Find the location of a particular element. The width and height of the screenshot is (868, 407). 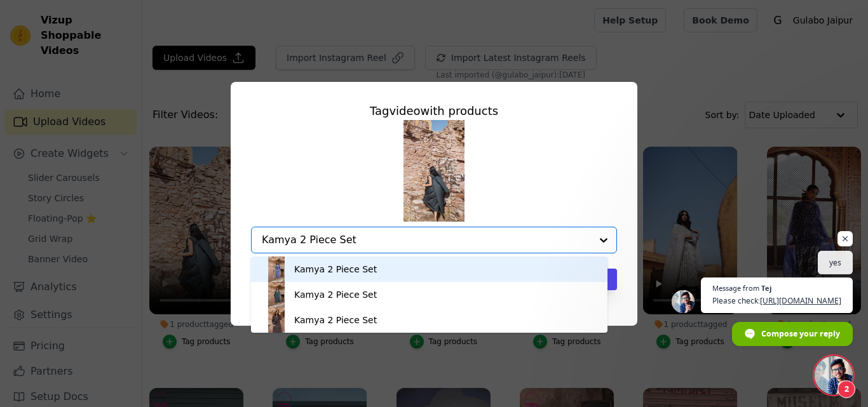

span: yes is located at coordinates (835, 262).